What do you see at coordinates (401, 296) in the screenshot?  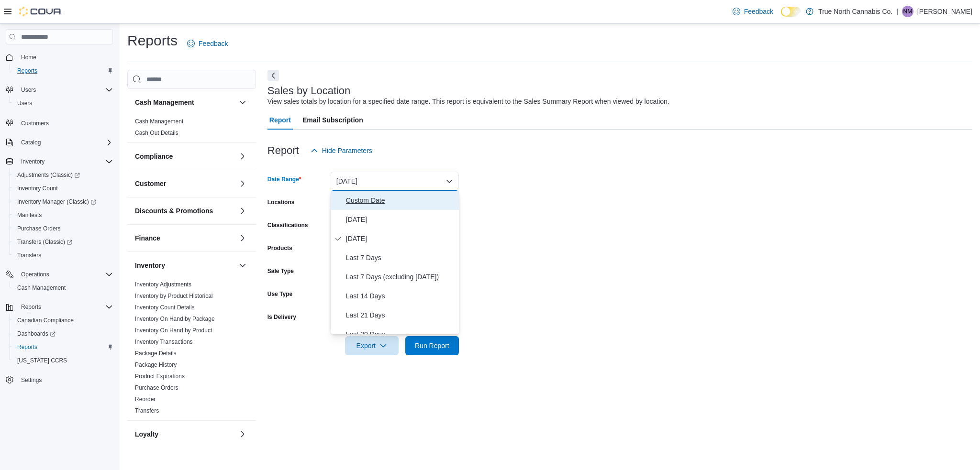 I see `span: Last 14 Days` at bounding box center [401, 296].